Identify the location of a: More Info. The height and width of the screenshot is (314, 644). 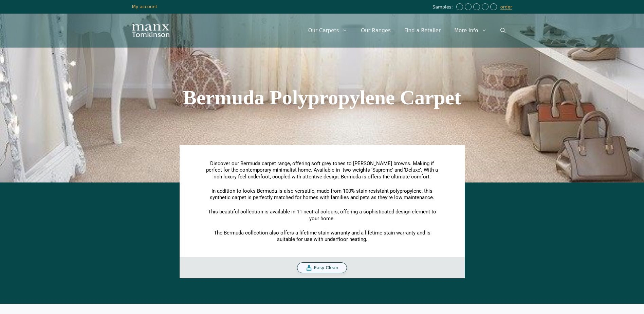
(470, 31).